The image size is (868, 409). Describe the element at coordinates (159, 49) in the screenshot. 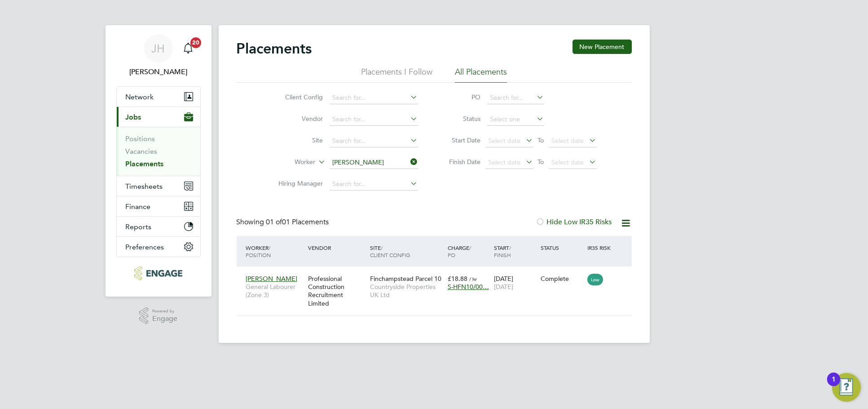

I see `span: JH` at that location.